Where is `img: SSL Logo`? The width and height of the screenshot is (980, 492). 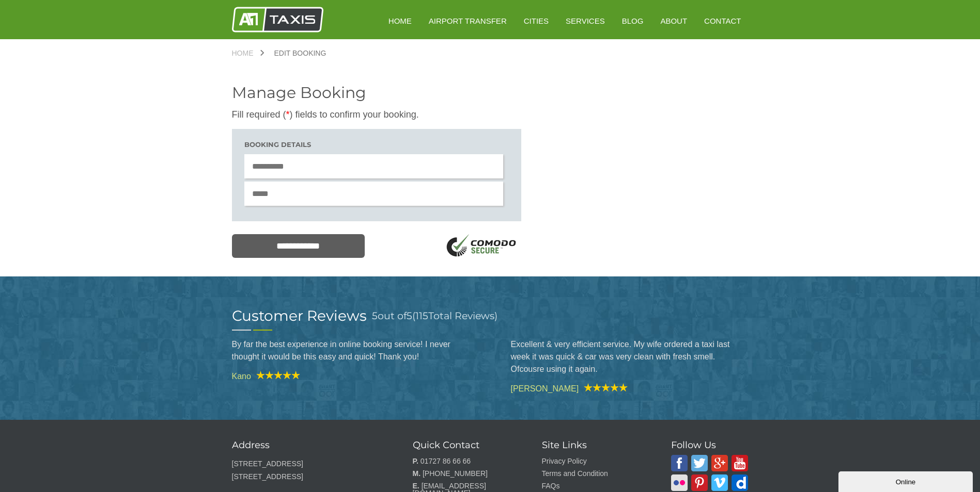
img: SSL Logo is located at coordinates (482, 246).